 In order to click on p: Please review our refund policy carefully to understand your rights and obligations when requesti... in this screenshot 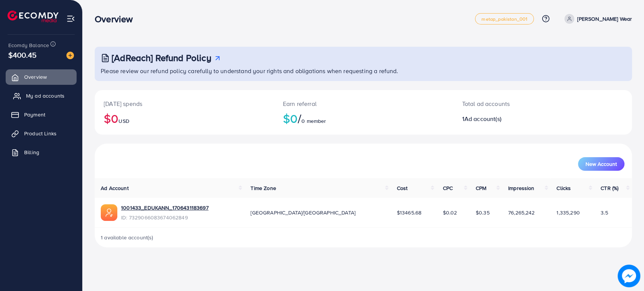, I will do `click(364, 71)`.